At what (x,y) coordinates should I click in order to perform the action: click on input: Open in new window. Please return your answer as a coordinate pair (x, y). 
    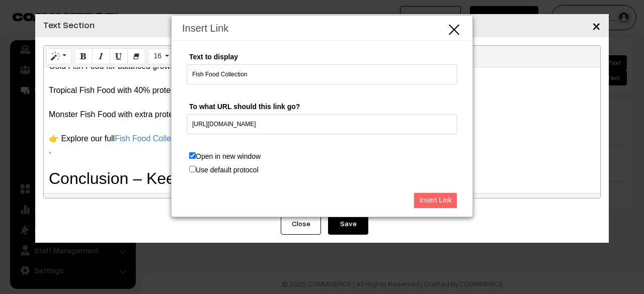
    Looking at the image, I should click on (192, 155).